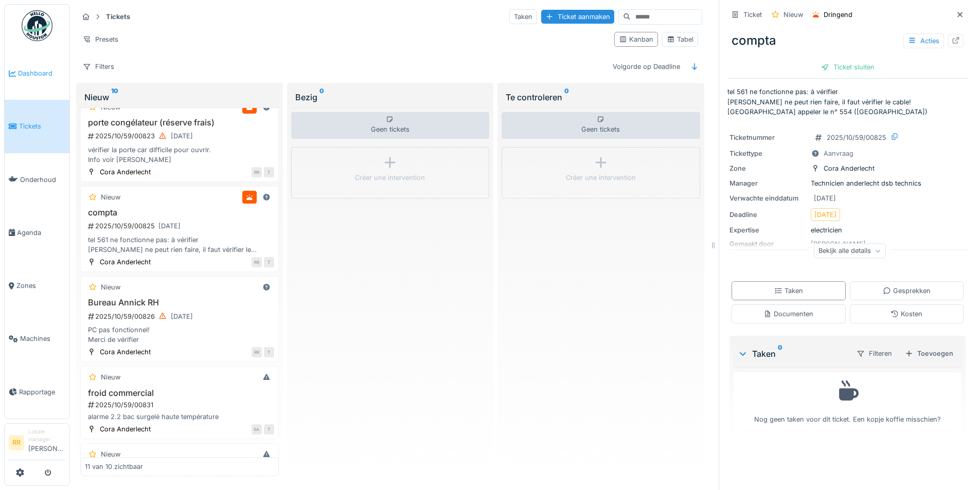 The width and height of the screenshot is (980, 490). I want to click on div: Ticketnummer, so click(768, 137).